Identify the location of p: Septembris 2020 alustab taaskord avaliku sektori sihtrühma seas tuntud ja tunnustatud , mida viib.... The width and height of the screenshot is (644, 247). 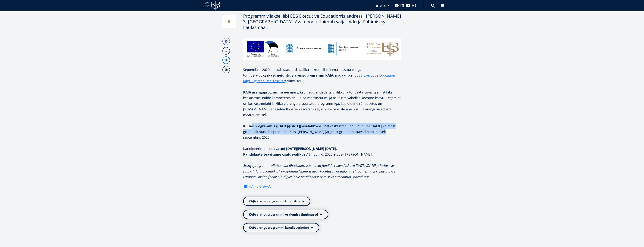
(322, 75).